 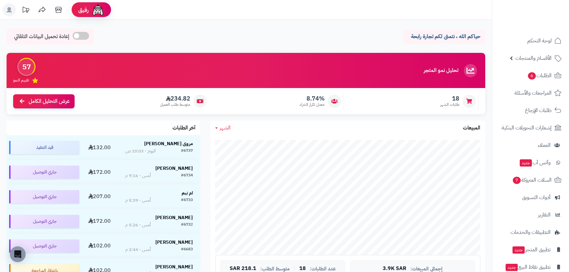 I want to click on a: أدوات التسويق, so click(x=531, y=198).